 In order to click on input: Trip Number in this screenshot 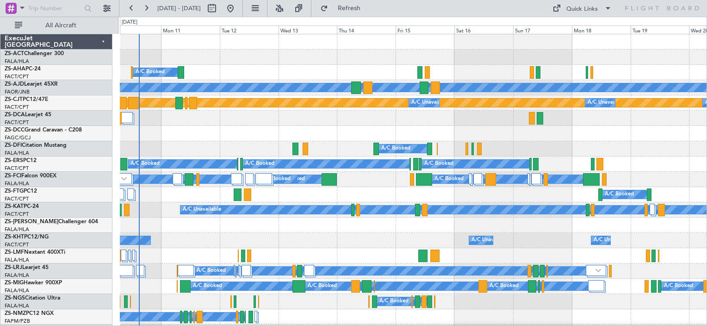, I will do `click(55, 8)`.